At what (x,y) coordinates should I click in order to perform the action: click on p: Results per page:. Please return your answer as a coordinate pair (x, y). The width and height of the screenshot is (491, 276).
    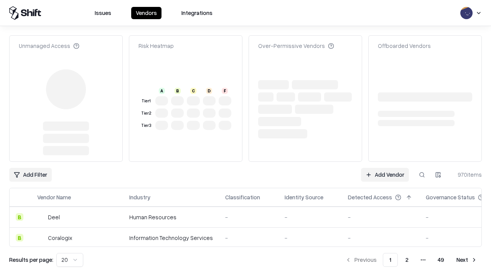
    Looking at the image, I should click on (31, 260).